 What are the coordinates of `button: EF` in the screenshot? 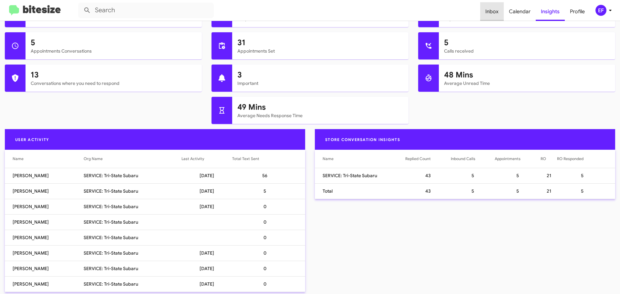 It's located at (601, 10).